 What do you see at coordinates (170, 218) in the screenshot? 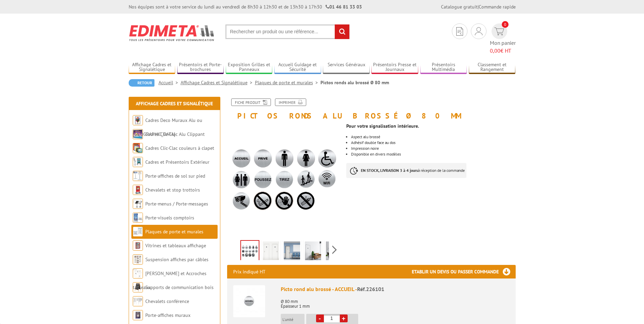
I see `a: Porte-visuels comptoirs` at bounding box center [170, 218].